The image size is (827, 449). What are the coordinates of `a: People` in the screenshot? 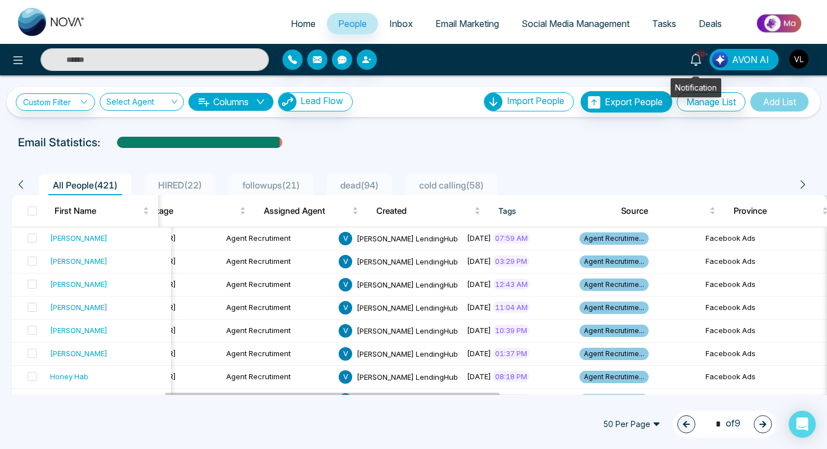 It's located at (352, 24).